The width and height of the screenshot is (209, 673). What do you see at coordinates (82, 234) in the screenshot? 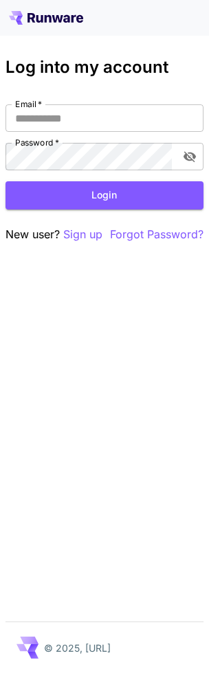
I see `button: Sign up` at bounding box center [82, 234].